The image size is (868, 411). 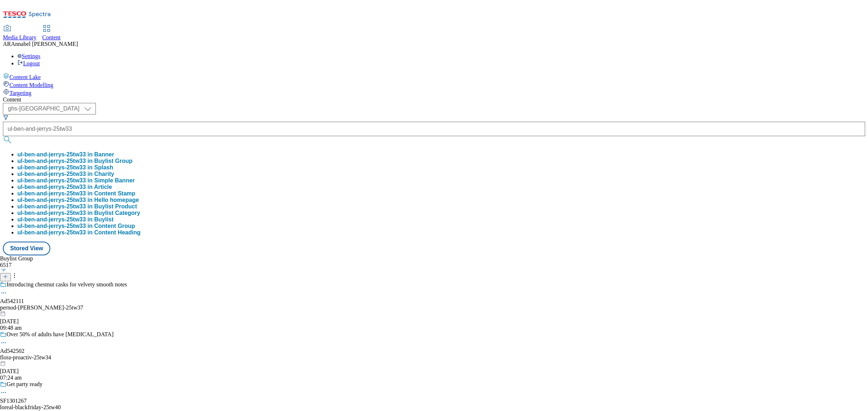 What do you see at coordinates (77, 194) in the screenshot?
I see `button: ul-ben-and-jerrys-25tw33 in Content Stamp` at bounding box center [77, 194].